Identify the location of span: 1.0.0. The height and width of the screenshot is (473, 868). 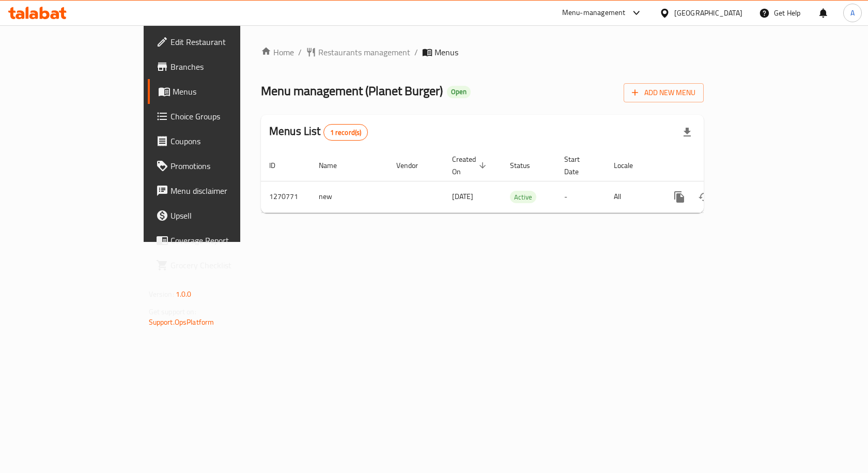
(183, 294).